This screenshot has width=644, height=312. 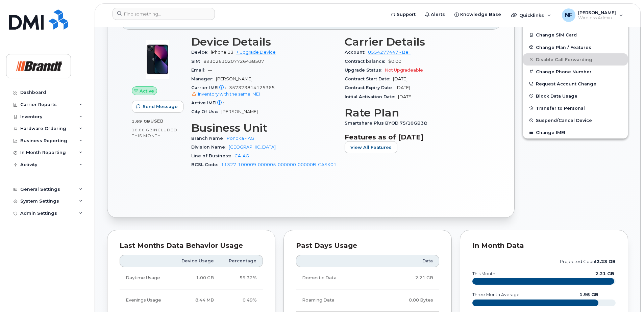 What do you see at coordinates (531, 15) in the screenshot?
I see `span: Quicklinks` at bounding box center [531, 15].